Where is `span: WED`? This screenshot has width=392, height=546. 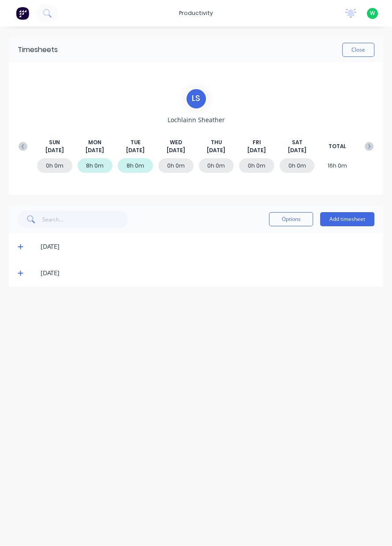 span: WED is located at coordinates (176, 142).